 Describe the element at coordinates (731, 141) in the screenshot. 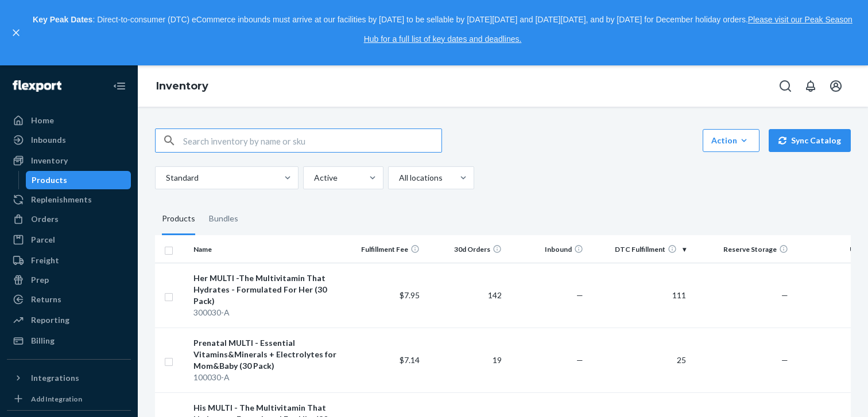

I see `button: Action` at that location.